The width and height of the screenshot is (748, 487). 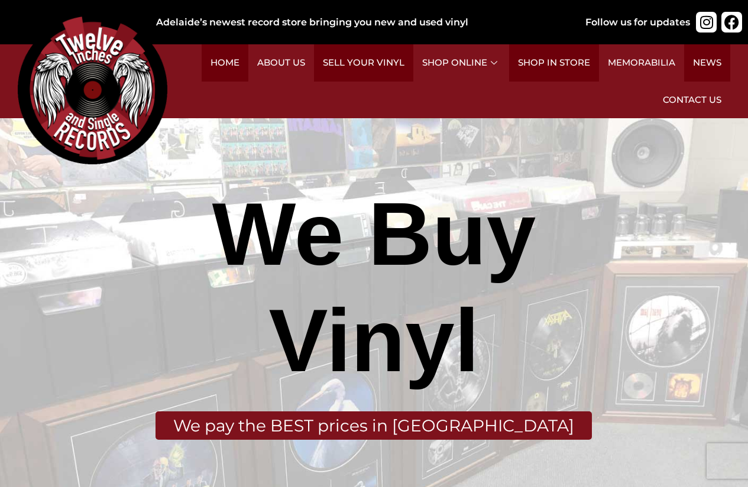 What do you see at coordinates (637, 22) in the screenshot?
I see `div: Follow us for updates` at bounding box center [637, 22].